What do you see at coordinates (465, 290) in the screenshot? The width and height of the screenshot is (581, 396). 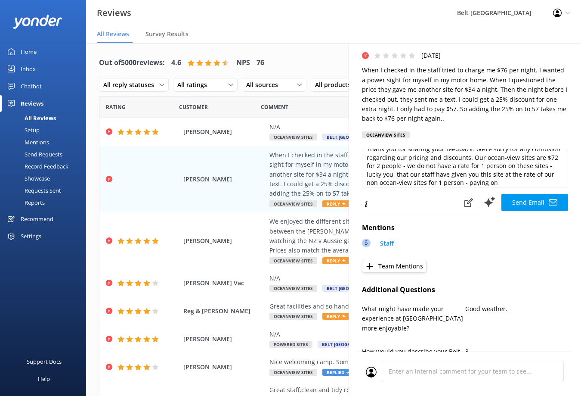 I see `h4: Additional Questions` at bounding box center [465, 290].